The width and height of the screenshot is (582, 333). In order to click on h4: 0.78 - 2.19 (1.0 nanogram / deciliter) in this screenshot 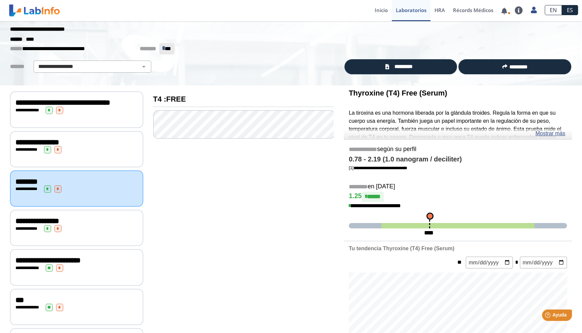, I will do `click(458, 159)`.